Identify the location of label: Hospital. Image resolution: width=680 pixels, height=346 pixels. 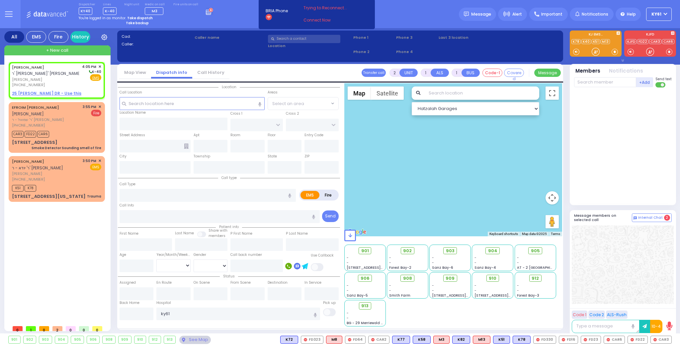
(164, 303).